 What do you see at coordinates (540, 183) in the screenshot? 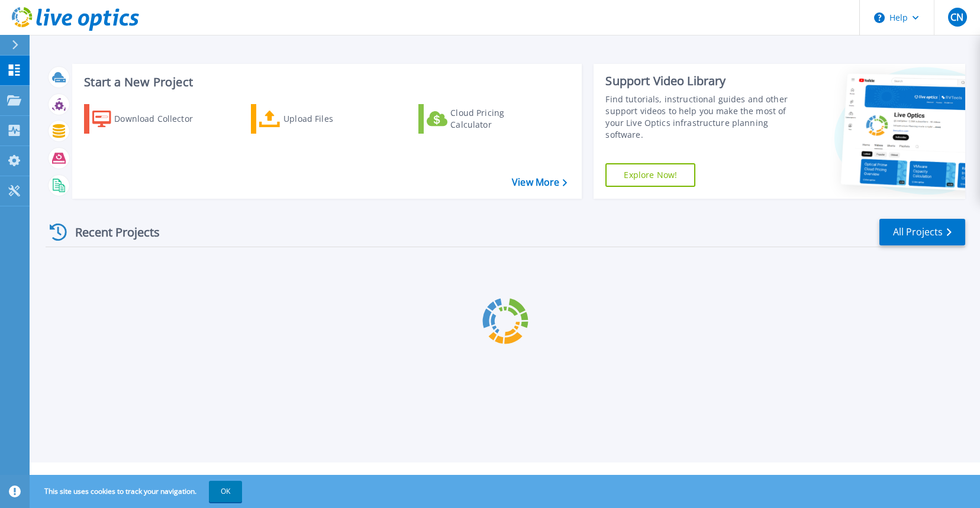
I see `a: View More` at bounding box center [540, 183].